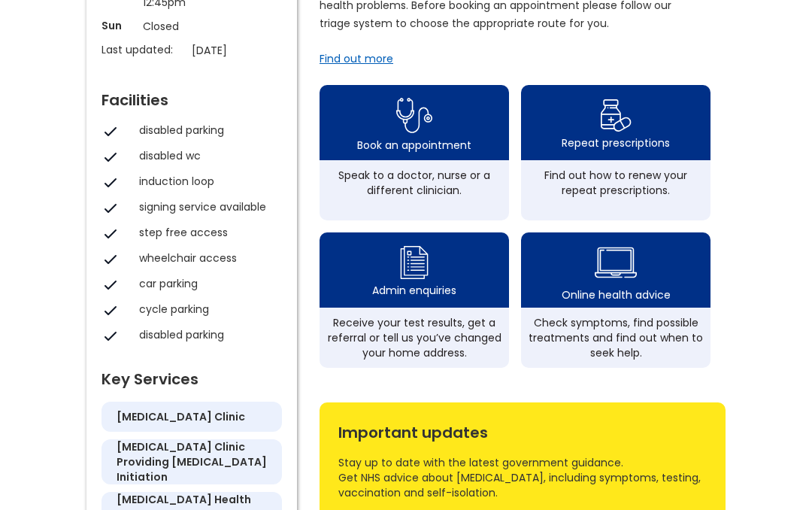 The height and width of the screenshot is (510, 812). Describe the element at coordinates (616, 338) in the screenshot. I see `div: Check symptoms, find possible treatments and find out when to seek help.` at that location.